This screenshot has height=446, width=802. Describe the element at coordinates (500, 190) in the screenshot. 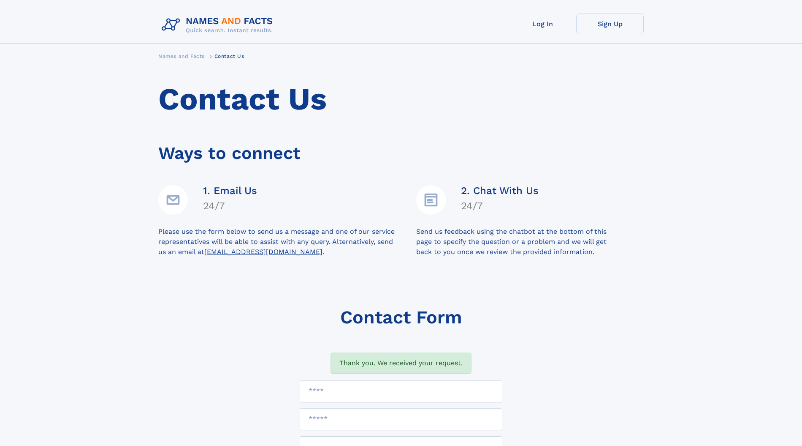

I see `h4: 2. Chat With Us` at that location.